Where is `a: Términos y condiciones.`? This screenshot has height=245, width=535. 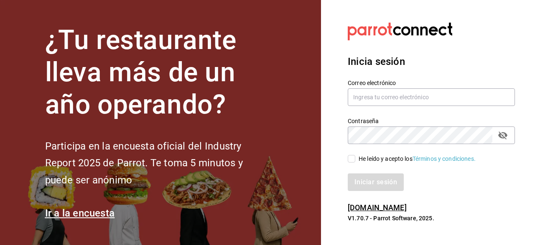 a: Términos y condiciones. is located at coordinates (444, 158).